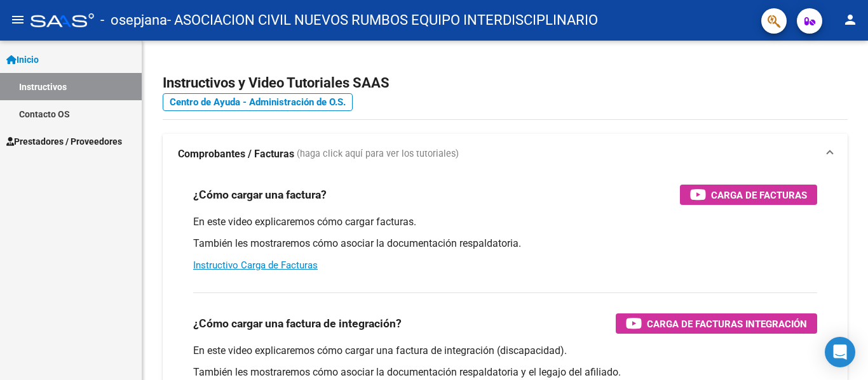  I want to click on span: (haga click aquí para ver los tutoriales), so click(377, 154).